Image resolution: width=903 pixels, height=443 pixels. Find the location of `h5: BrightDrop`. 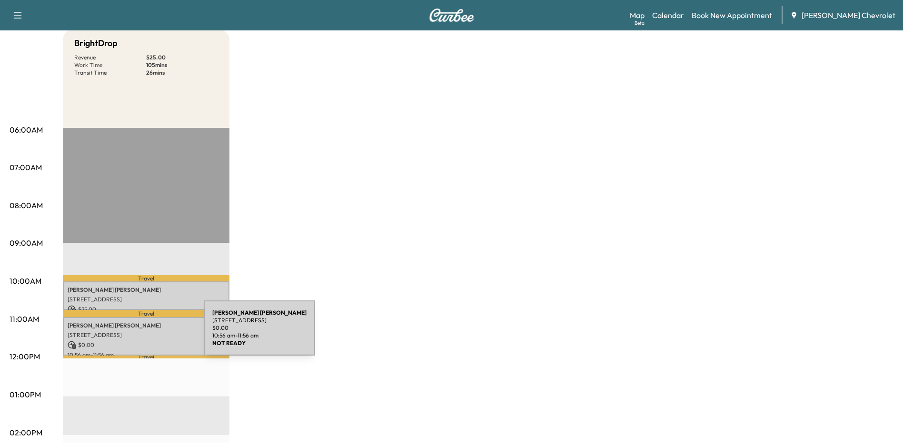

h5: BrightDrop is located at coordinates (96, 43).